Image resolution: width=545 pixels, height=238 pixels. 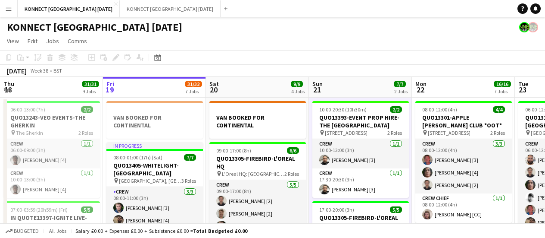 What do you see at coordinates (77, 41) in the screenshot?
I see `a: Comms` at bounding box center [77, 41].